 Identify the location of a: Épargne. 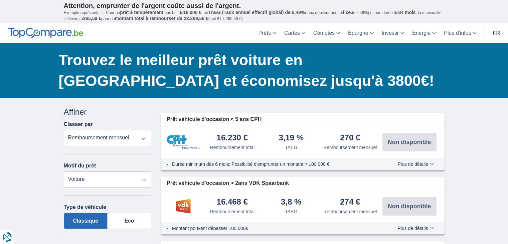
(361, 33).